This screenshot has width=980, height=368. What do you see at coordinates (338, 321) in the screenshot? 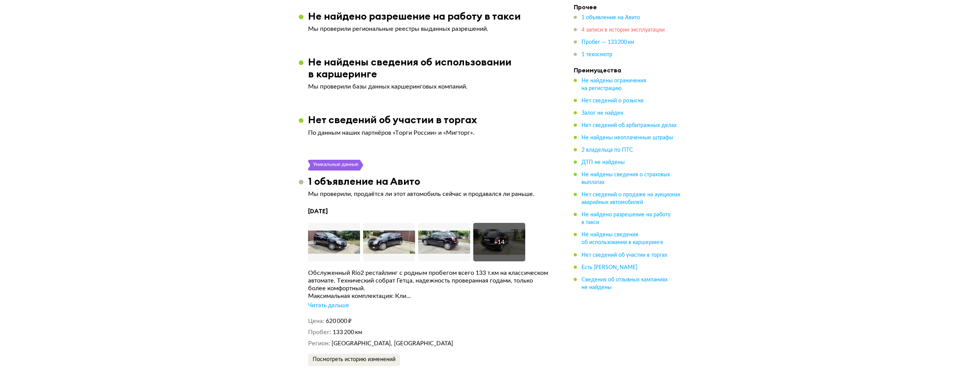
I see `span: 620 000 ₽` at bounding box center [338, 321].